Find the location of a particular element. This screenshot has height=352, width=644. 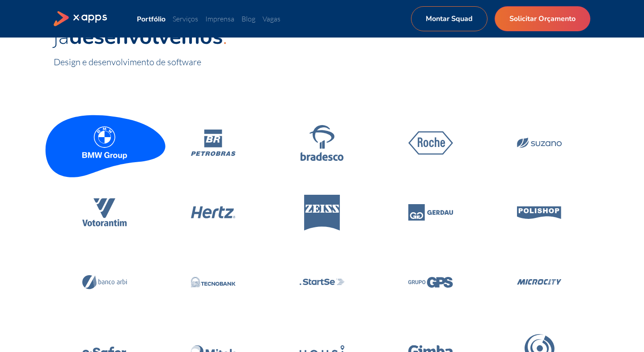

a: Imprensa is located at coordinates (219, 19).